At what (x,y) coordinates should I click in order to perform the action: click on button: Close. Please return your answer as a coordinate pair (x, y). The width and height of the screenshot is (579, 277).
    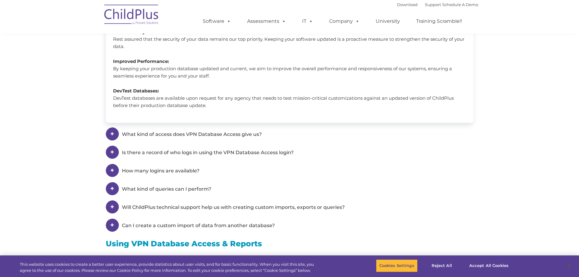
    Looking at the image, I should click on (569, 266).